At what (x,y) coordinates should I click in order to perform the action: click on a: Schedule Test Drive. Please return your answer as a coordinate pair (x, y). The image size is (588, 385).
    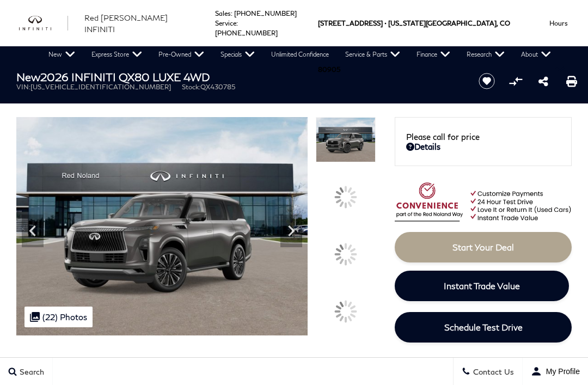
    Looking at the image, I should click on (483, 327).